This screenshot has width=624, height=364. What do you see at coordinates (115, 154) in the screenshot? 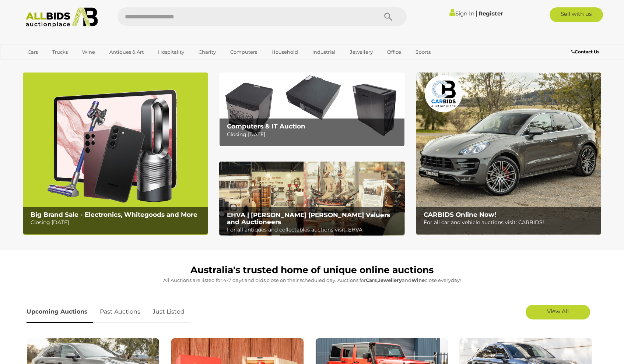
I see `a: Big Brand Sale - Electronics, Whitegoods and More Big Brand Sale - Electronics, Whitegoods and Mo...` at bounding box center [115, 154].